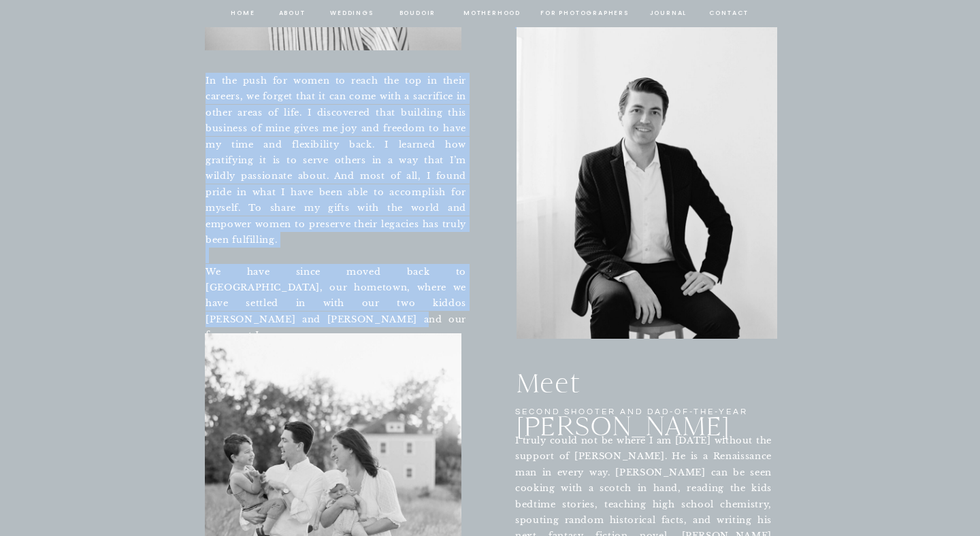 The width and height of the screenshot is (980, 536). I want to click on a: home, so click(243, 14).